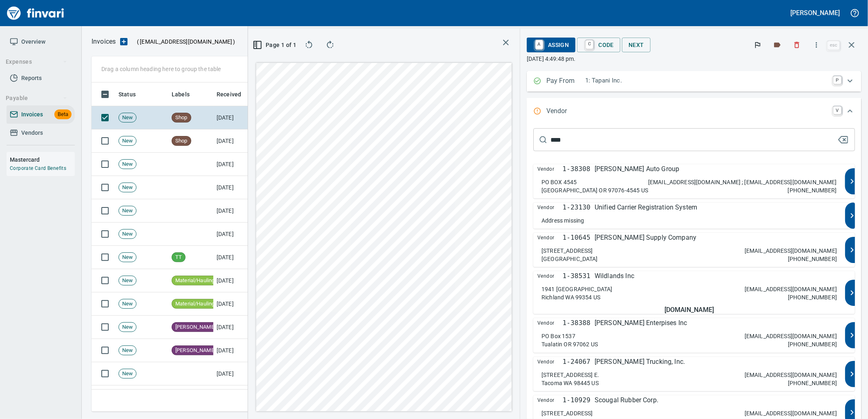 Image resolution: width=868 pixels, height=419 pixels. Describe the element at coordinates (706, 80) in the screenshot. I see `p: 1: Tapani Inc.` at that location.